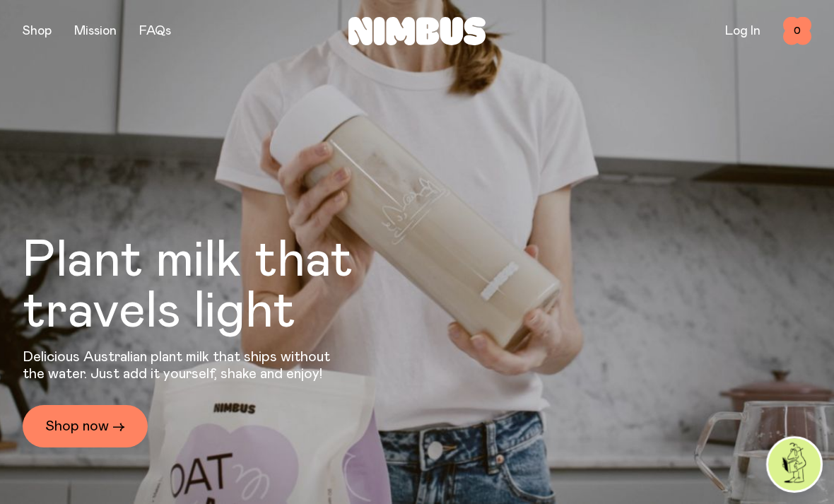  Describe the element at coordinates (181, 365) in the screenshot. I see `p: Delicious Australian plant milk that ships without the water. Just add it yourself, shake and enjoy!` at that location.